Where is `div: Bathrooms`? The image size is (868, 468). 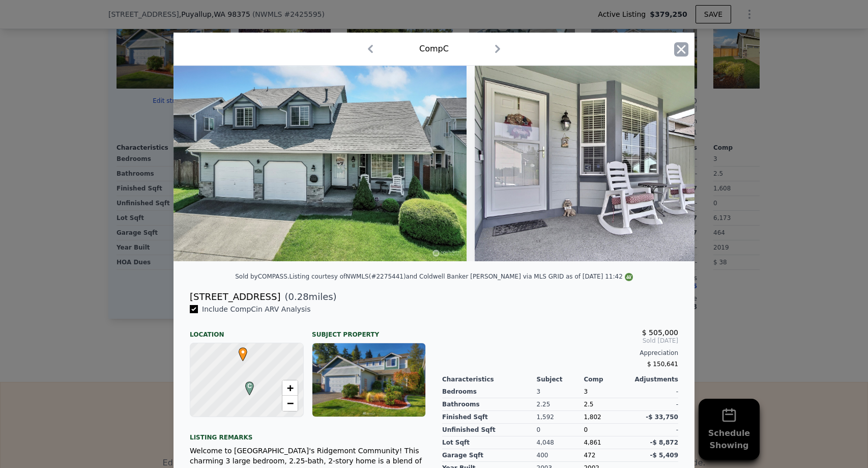 div: Bathrooms is located at coordinates (489, 404).